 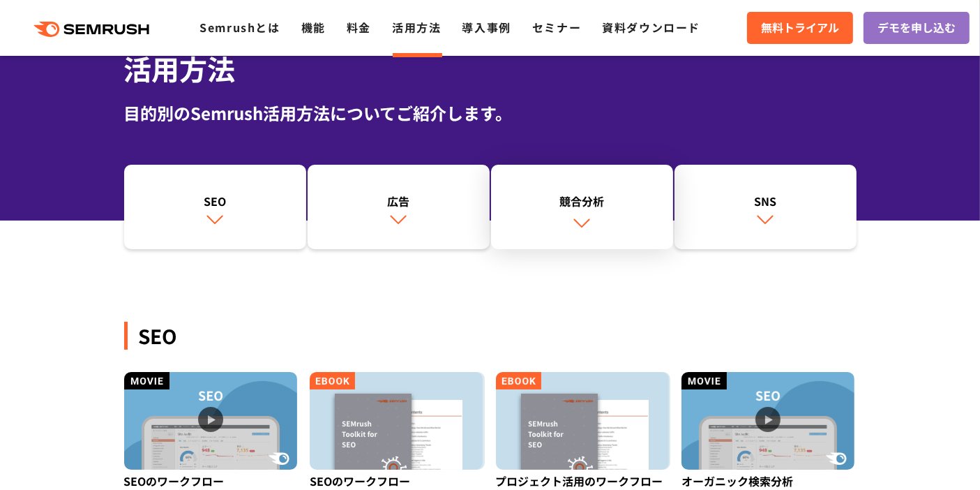 I want to click on div: SNS, so click(x=765, y=200).